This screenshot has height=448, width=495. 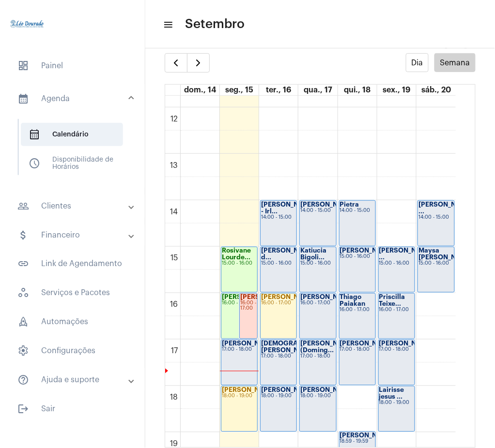 What do you see at coordinates (73, 381) in the screenshot?
I see `mat-panel-title: Ajuda e suporte` at bounding box center [73, 381].